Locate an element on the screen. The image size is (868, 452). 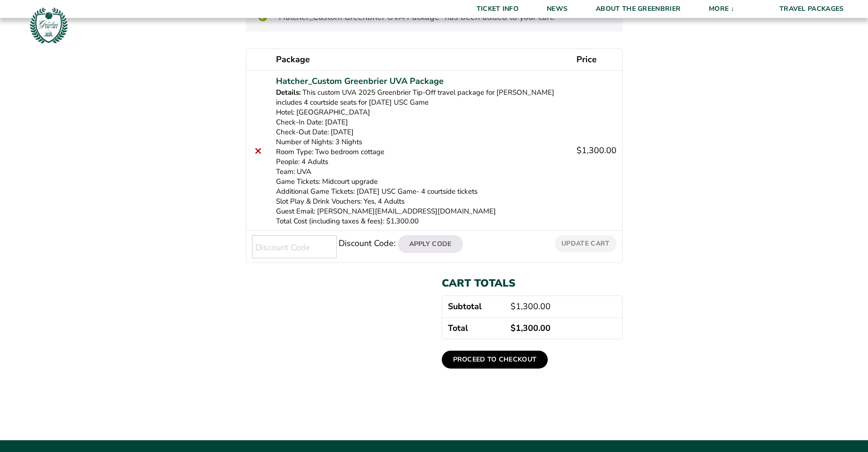
button: Apply Code is located at coordinates (430, 244).